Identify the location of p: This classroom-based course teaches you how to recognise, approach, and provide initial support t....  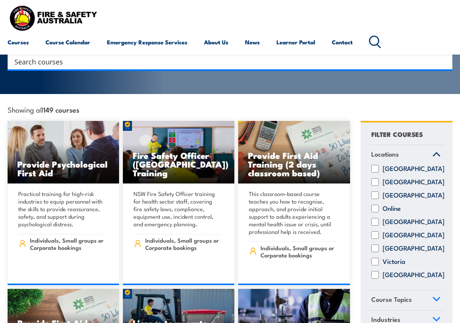
(293, 213).